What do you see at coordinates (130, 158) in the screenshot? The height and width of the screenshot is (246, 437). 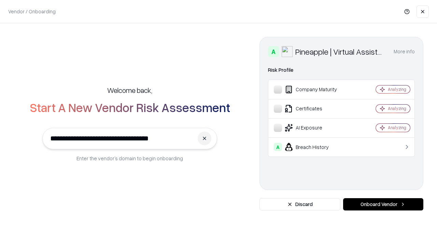 I see `p: Enter the vendor’s domain to begin onboarding` at bounding box center [130, 158].